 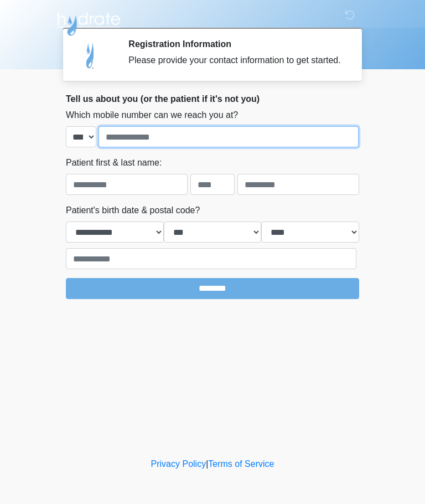 What do you see at coordinates (179, 463) in the screenshot?
I see `a: Privacy Policy` at bounding box center [179, 463].